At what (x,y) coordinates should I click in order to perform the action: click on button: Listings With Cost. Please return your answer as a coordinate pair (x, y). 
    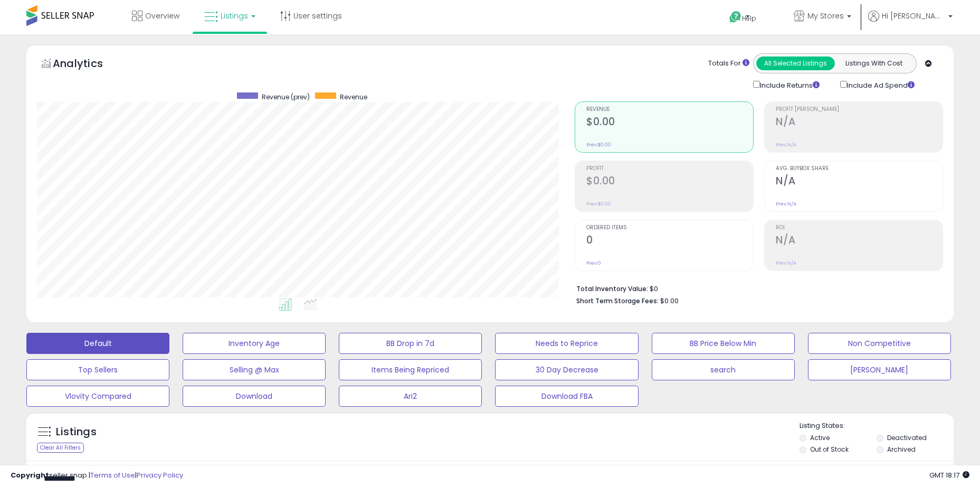
    Looking at the image, I should click on (873, 64).